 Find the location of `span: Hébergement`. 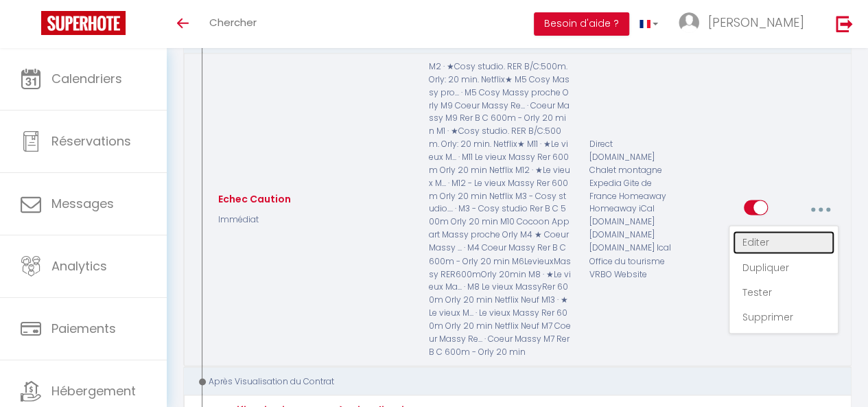

span: Hébergement is located at coordinates (94, 391).